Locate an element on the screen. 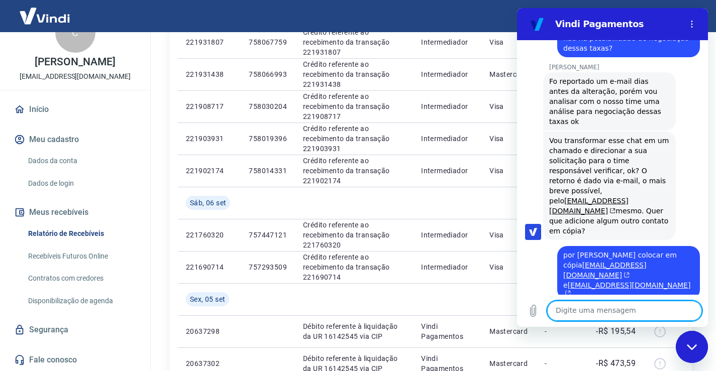 The width and height of the screenshot is (716, 371). p: Crédito referente ao recebimento da transação 221908717 is located at coordinates (353, 106).